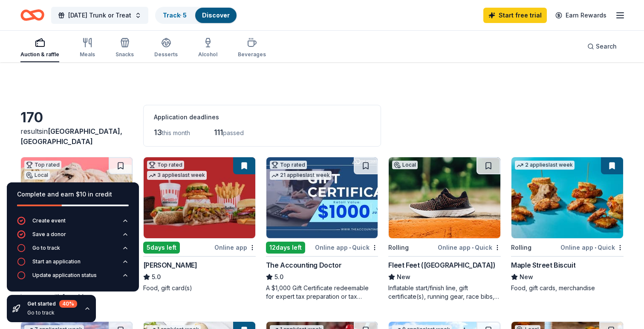 The image size is (644, 329). Describe the element at coordinates (235, 247) in the screenshot. I see `div: Online app` at that location.